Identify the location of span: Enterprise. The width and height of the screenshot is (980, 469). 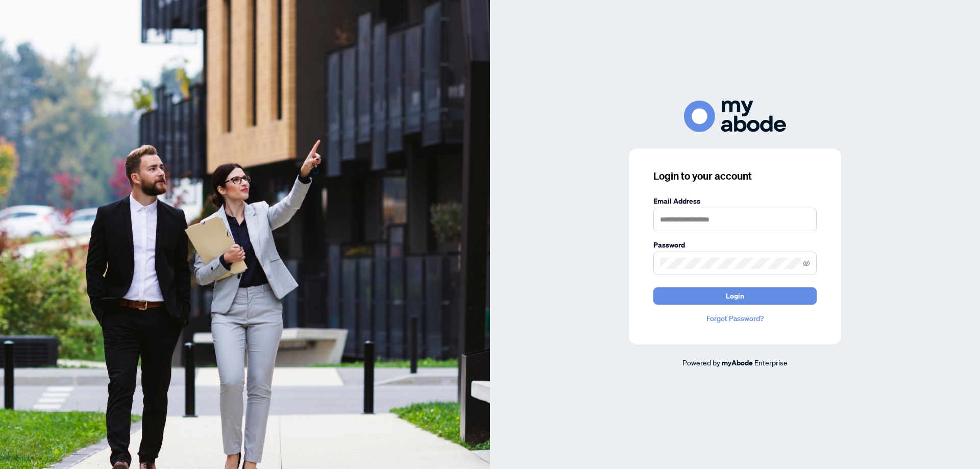
(771, 362).